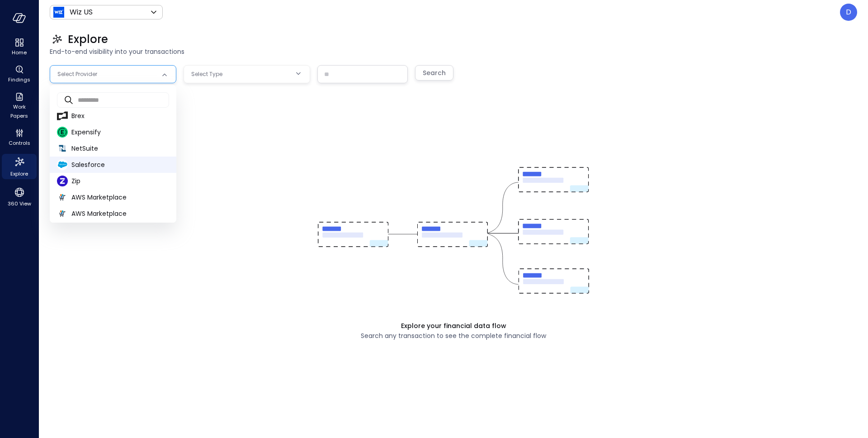 The height and width of the screenshot is (438, 868). Describe the element at coordinates (62, 165) in the screenshot. I see `img: salesforce` at that location.